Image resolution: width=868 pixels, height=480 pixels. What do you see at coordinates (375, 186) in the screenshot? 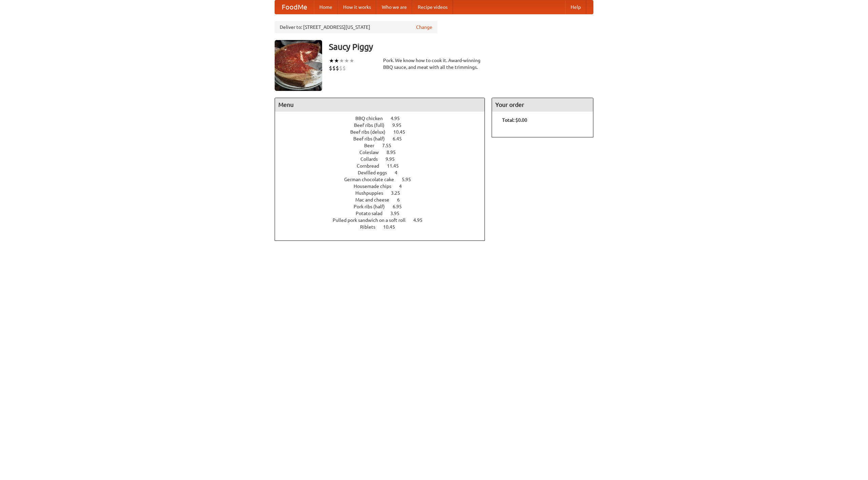
I see `span: Housemade chips` at bounding box center [375, 186].